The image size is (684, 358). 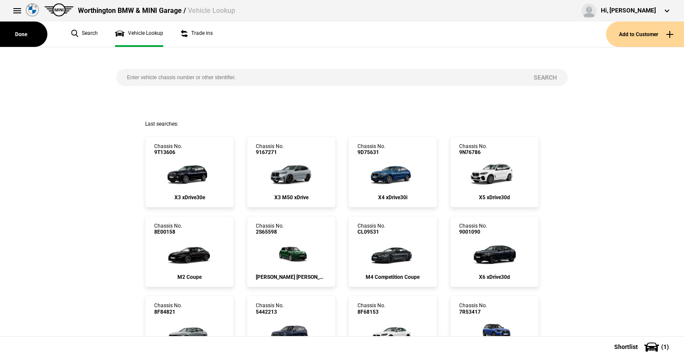 What do you see at coordinates (190, 277) in the screenshot?
I see `div: M2 Coupe` at bounding box center [190, 277].